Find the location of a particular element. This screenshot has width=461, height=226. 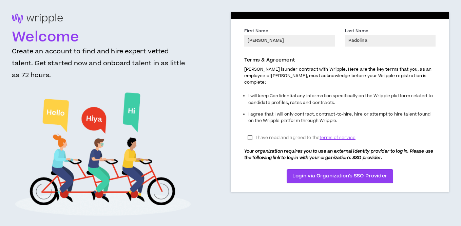

span: terms of service is located at coordinates (338, 137).